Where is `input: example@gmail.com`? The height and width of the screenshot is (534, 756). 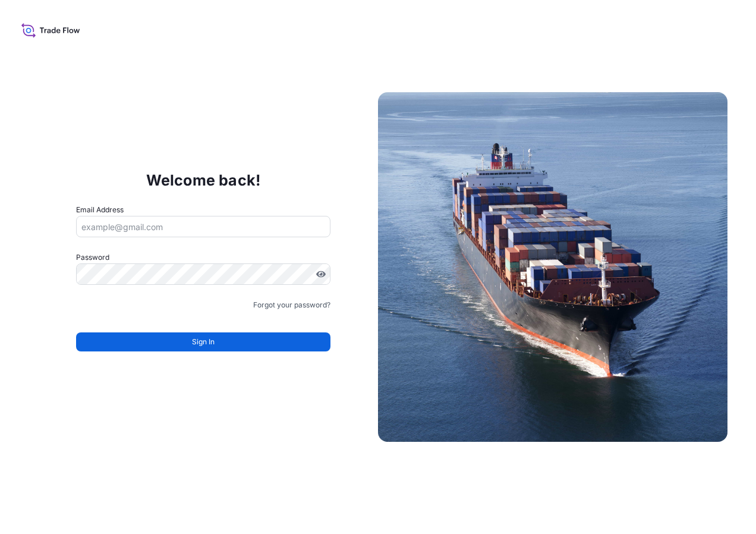
input: example@gmail.com is located at coordinates (203, 227).